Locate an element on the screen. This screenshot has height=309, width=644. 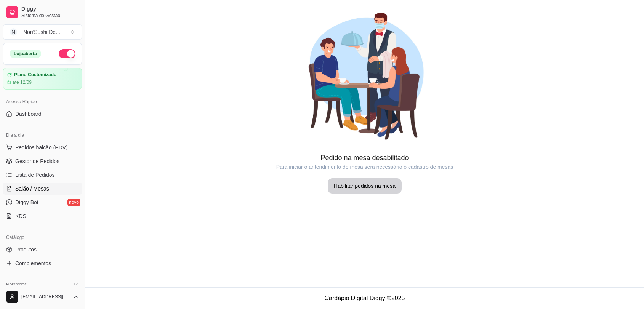
a: Lista de Pedidos is located at coordinates (42, 175).